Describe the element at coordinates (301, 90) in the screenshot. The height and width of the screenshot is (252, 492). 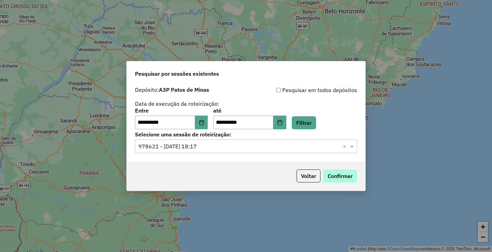
I see `div: Pesquisar em todos depósitos` at that location.